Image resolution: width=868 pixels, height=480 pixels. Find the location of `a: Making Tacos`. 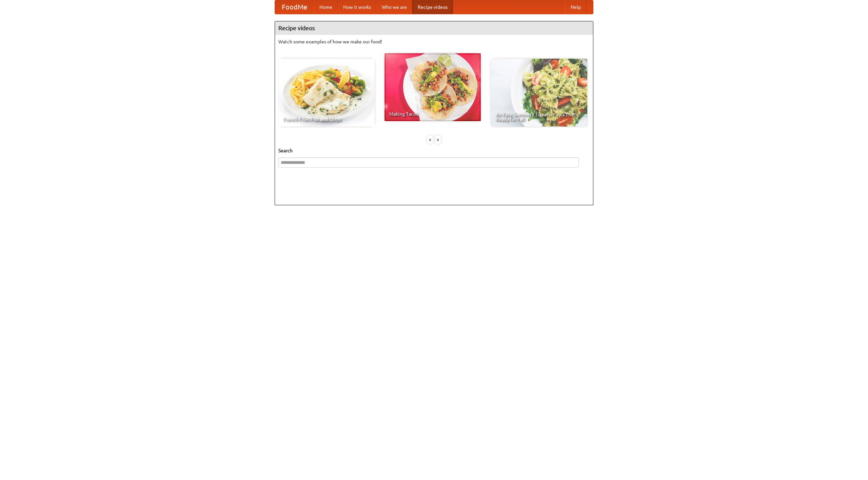

a: Making Tacos is located at coordinates (433, 87).